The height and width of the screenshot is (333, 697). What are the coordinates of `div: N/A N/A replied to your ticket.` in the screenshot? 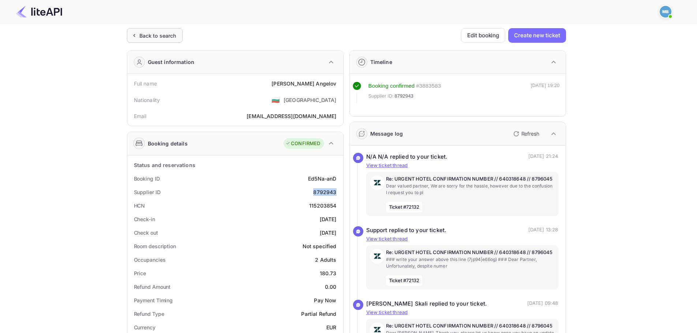 It's located at (407, 157).